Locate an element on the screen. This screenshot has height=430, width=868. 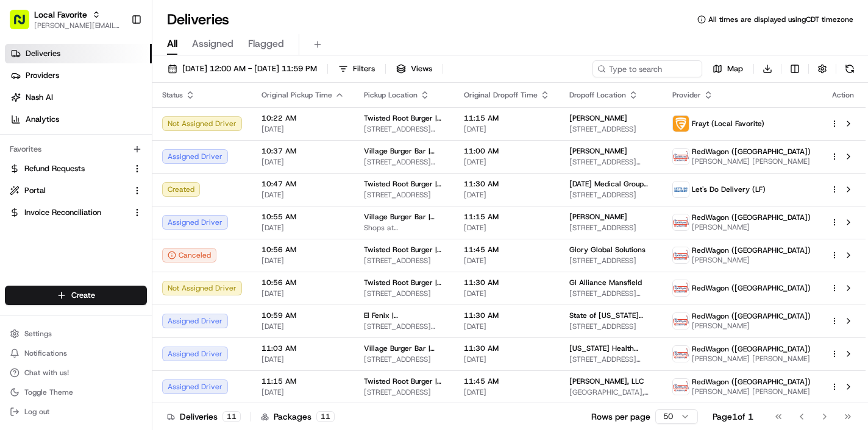
span: Let's Do Delivery (LF) is located at coordinates (729, 189).